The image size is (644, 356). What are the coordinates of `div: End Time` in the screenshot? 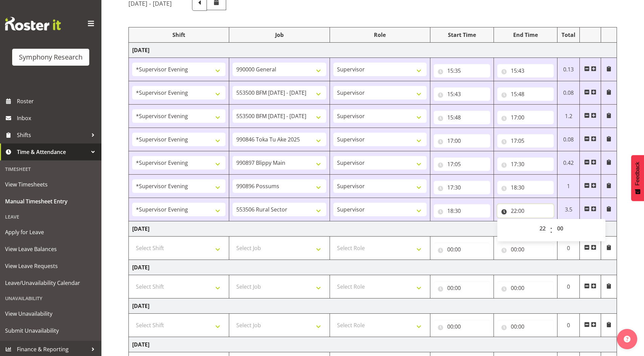 It's located at (526, 35).